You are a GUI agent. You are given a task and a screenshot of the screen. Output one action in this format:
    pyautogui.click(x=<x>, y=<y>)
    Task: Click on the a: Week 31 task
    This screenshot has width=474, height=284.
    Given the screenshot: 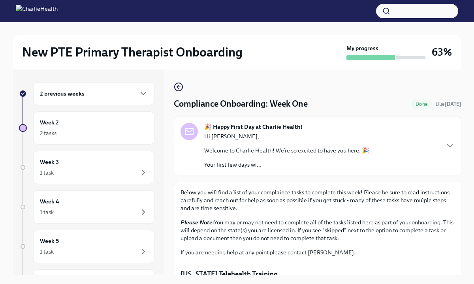 What is the action you would take?
    pyautogui.click(x=87, y=167)
    